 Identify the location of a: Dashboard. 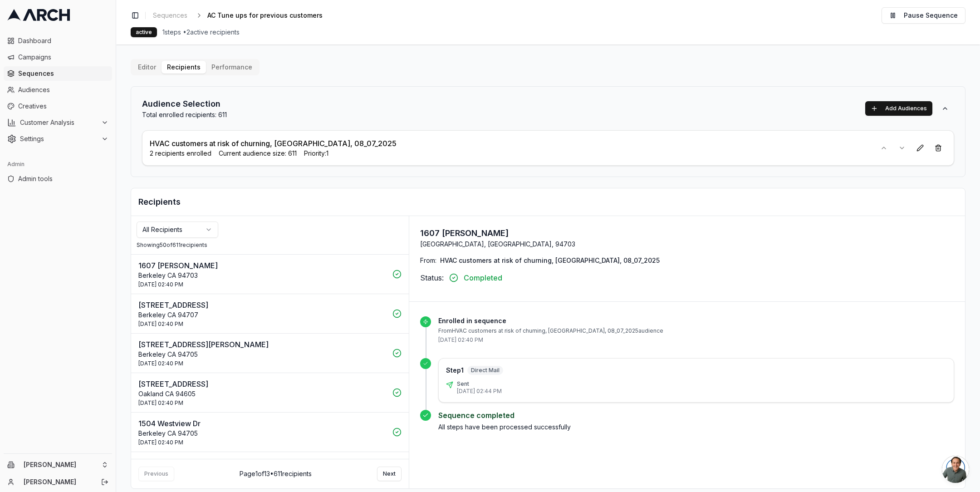
(58, 41).